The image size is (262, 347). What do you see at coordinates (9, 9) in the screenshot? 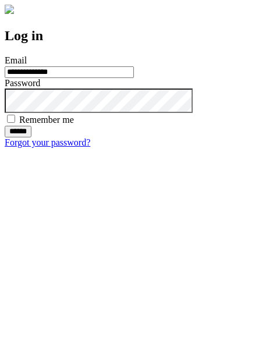
I see `img: logo-4e3dc11c47720685a147b03b5a06dd966a58ff35d612b21f08c02c0306f2b779.png` at bounding box center [9, 9].